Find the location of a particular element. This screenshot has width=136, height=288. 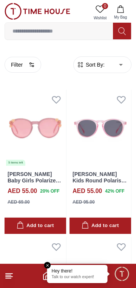

span: 0 is located at coordinates (105, 6).